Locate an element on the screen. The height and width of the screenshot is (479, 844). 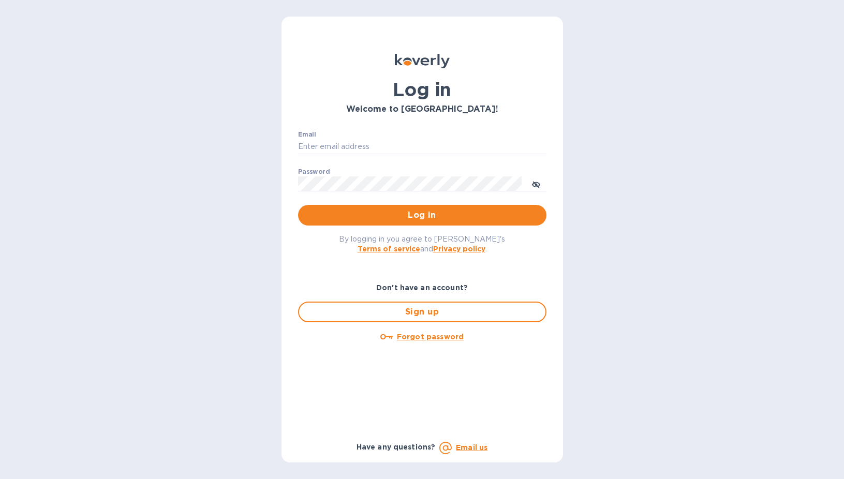
button: Sign up is located at coordinates (422, 312).